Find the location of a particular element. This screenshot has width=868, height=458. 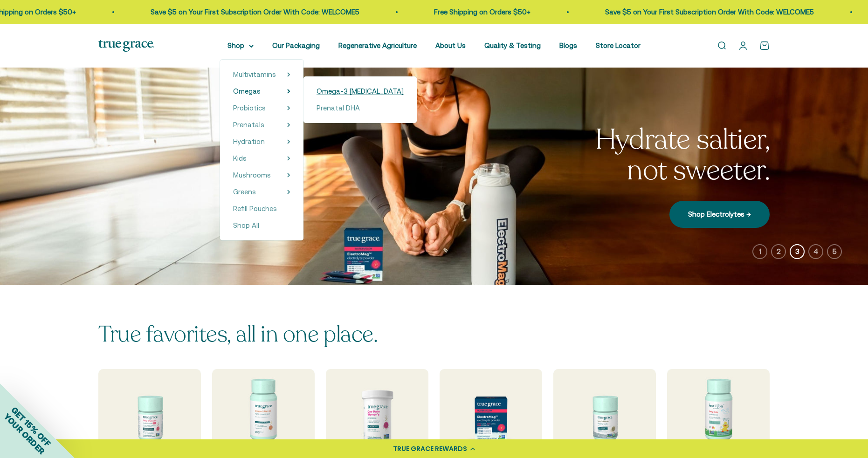

summary: Omegas is located at coordinates (261, 92).